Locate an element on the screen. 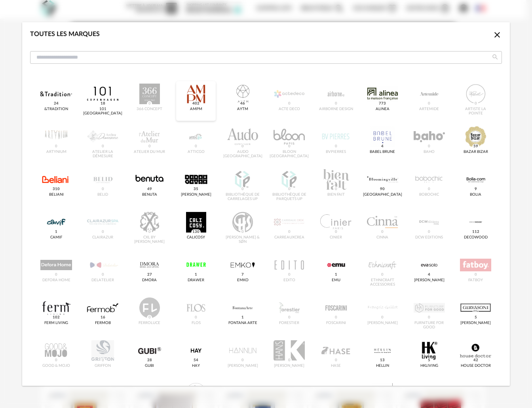 This screenshot has height=408, width=532. div: CAMIF is located at coordinates (56, 238).